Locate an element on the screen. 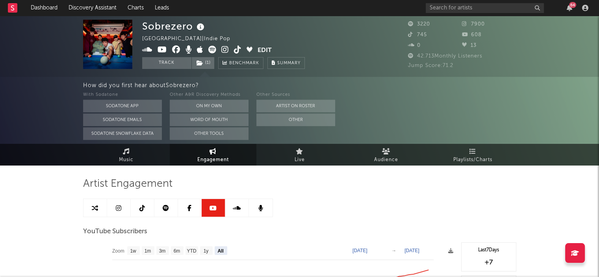  div: 64 is located at coordinates (573, 5).